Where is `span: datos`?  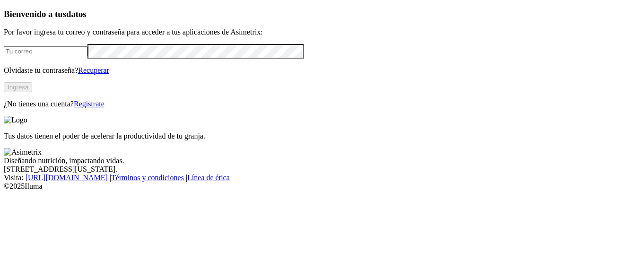
span: datos is located at coordinates (76, 14).